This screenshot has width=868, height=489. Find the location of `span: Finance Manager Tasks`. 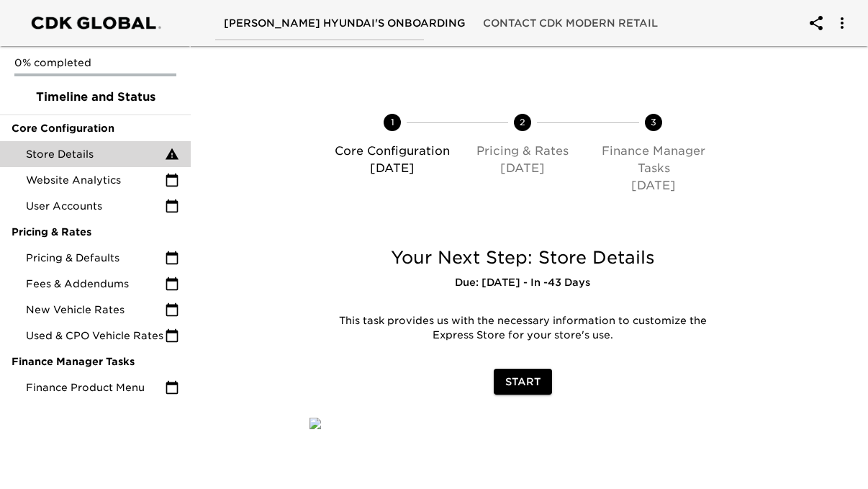

span: Finance Manager Tasks is located at coordinates (95, 361).